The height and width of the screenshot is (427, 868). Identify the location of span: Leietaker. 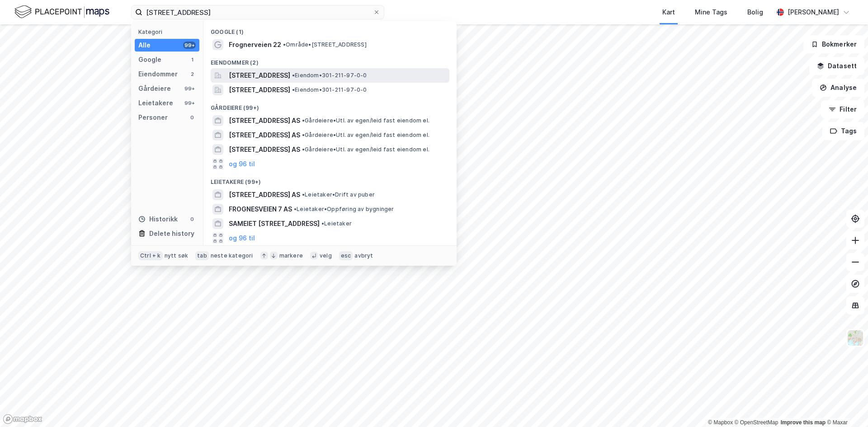
(336, 224).